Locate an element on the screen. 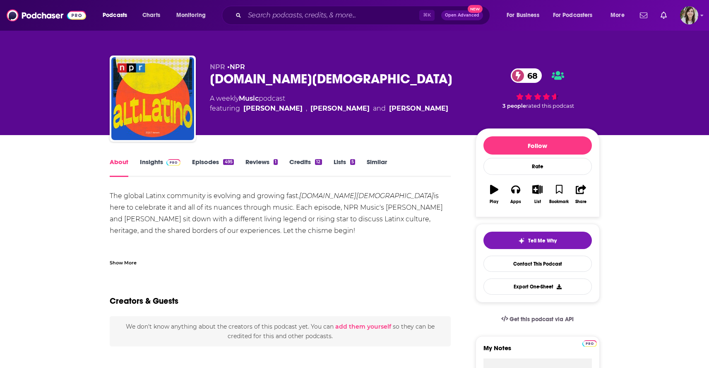 Image resolution: width=709 pixels, height=368 pixels. div: 495 is located at coordinates (228, 162).